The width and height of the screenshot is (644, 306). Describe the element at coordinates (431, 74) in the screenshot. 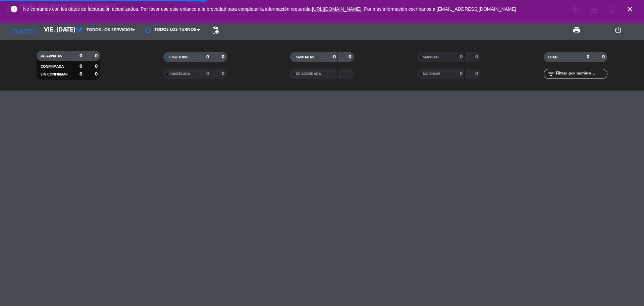

I see `span: NO SHOW` at that location.